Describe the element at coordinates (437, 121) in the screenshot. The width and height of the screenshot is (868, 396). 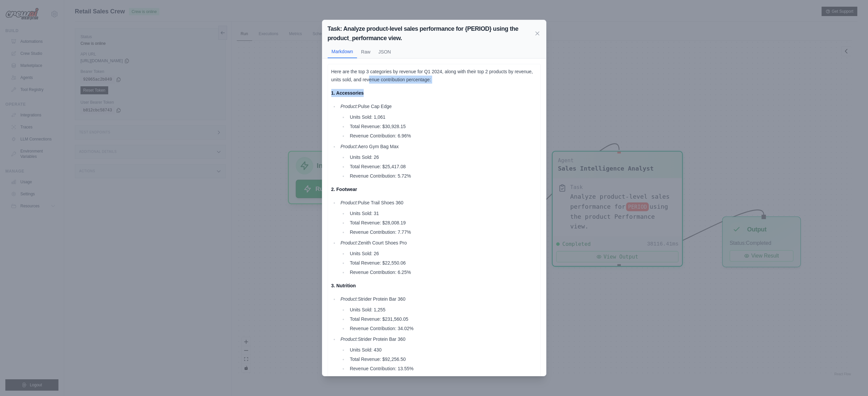
I see `li: Pulse Cap Edge` at that location.